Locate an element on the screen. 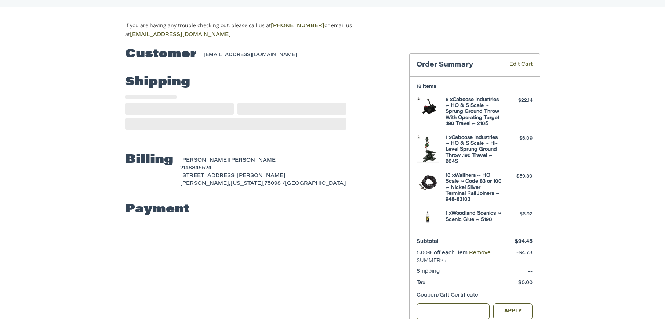  a: Edit Cart is located at coordinates (516, 65).